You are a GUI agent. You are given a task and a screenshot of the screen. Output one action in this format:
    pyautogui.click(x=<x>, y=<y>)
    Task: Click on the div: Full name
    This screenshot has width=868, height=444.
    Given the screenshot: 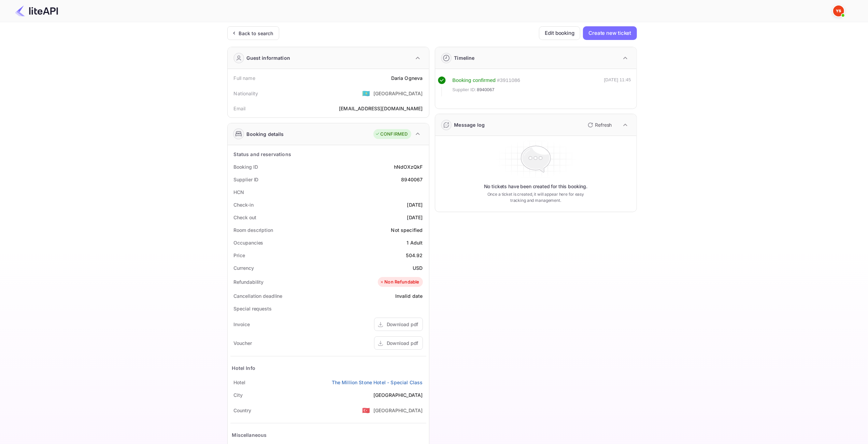 What is the action you would take?
    pyautogui.click(x=245, y=78)
    